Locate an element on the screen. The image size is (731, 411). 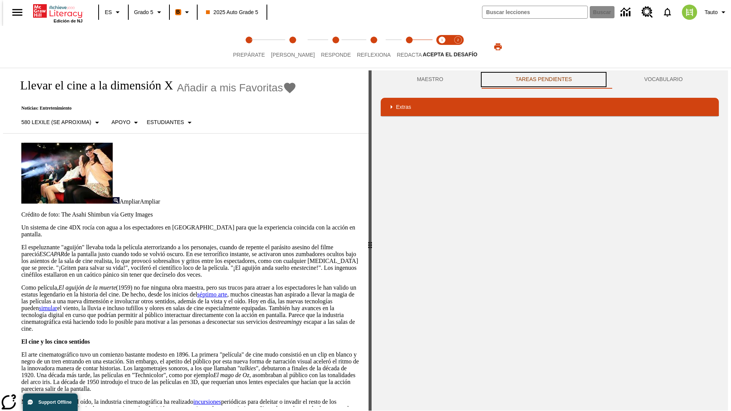
button: Escoja un nuevo avatar is located at coordinates (689, 12).